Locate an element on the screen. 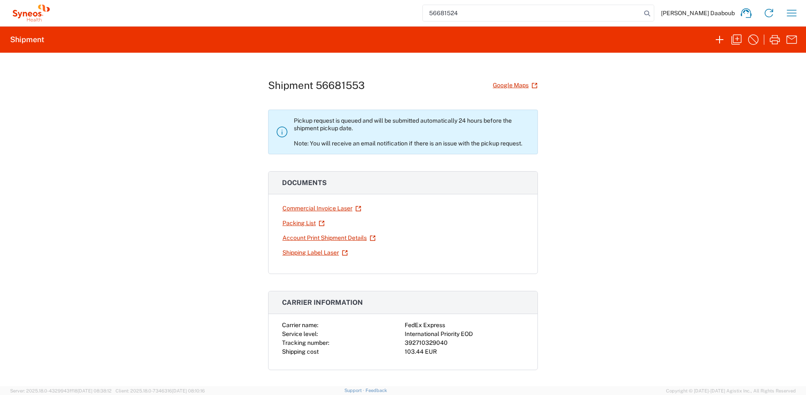  span: Carrier information is located at coordinates (323, 302).